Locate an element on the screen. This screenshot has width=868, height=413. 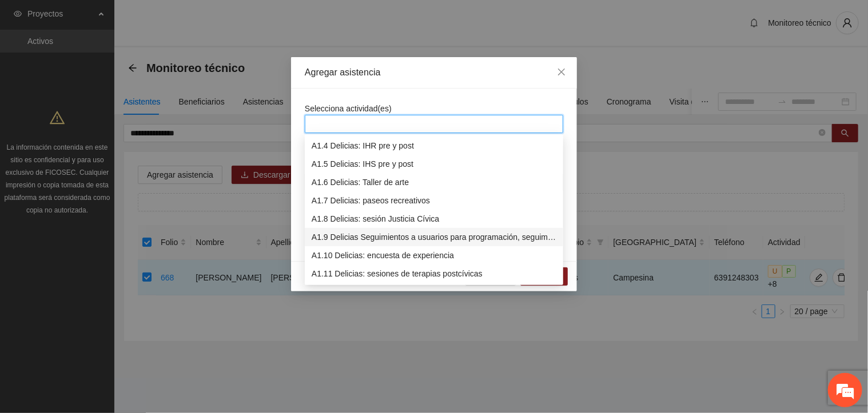
div: A1.5 Delicias: IHS pre y post is located at coordinates (434, 164).